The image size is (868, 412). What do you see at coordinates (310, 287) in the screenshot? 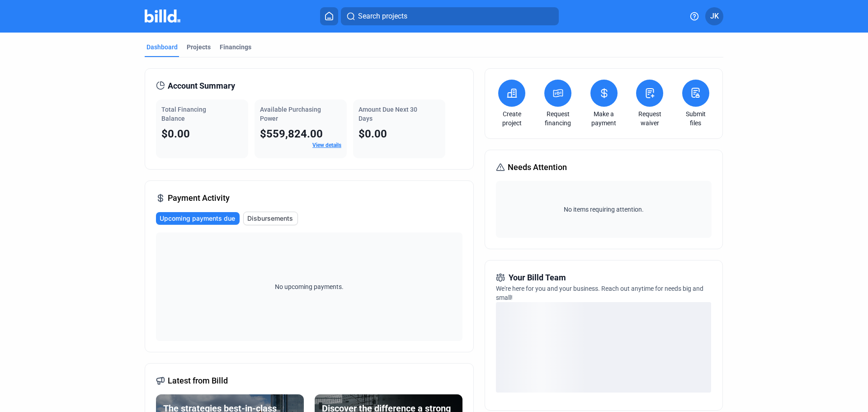
I see `span: No upcoming payments.` at bounding box center [310, 287].